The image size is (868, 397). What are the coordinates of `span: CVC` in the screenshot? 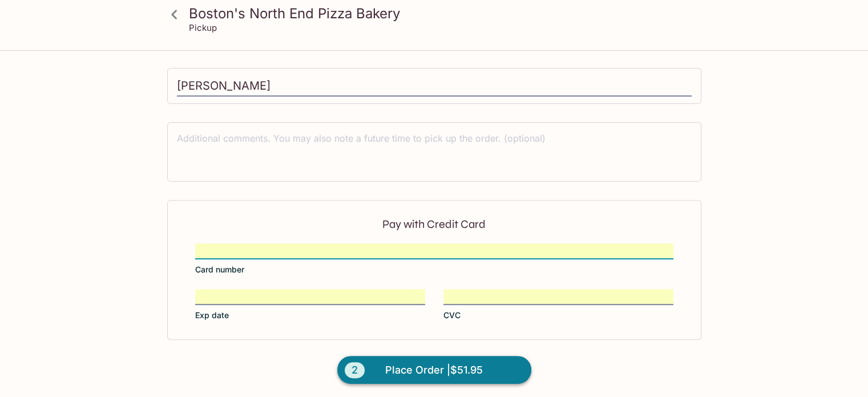 It's located at (452, 315).